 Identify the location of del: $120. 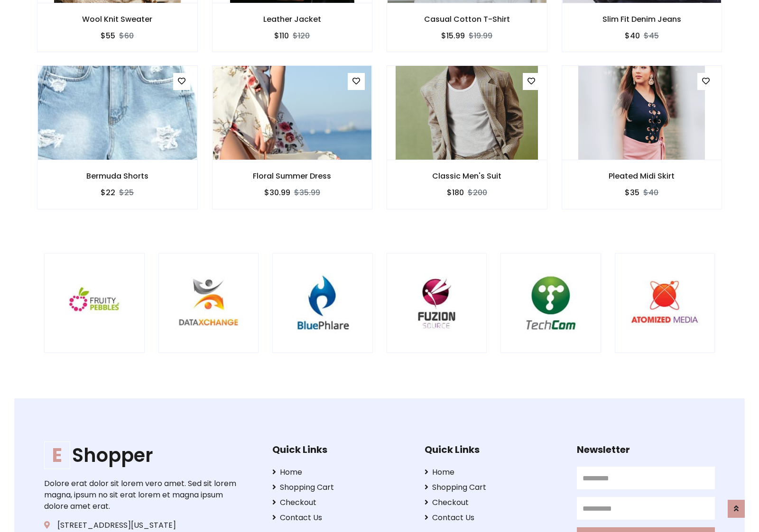
(301, 35).